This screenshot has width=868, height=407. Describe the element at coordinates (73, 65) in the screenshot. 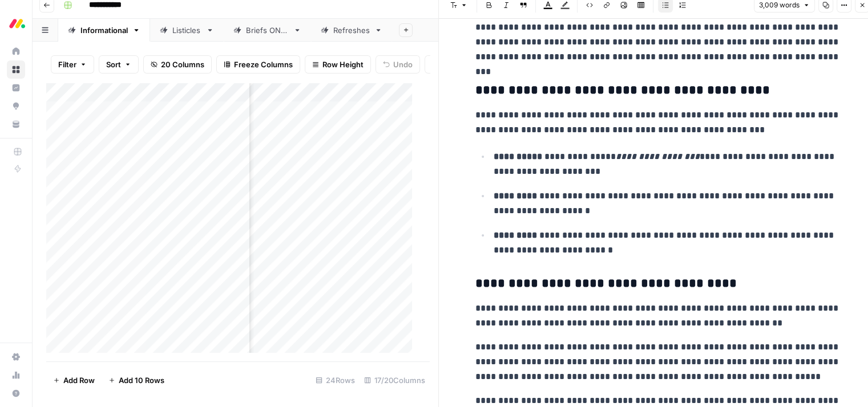

I see `button: Filter` at that location.